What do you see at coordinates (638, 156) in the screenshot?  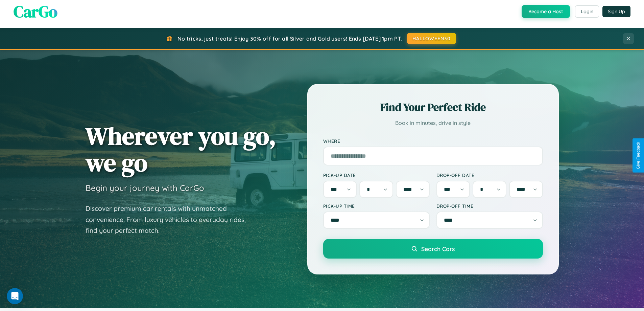 I see `div: Give Feedback` at bounding box center [638, 156].